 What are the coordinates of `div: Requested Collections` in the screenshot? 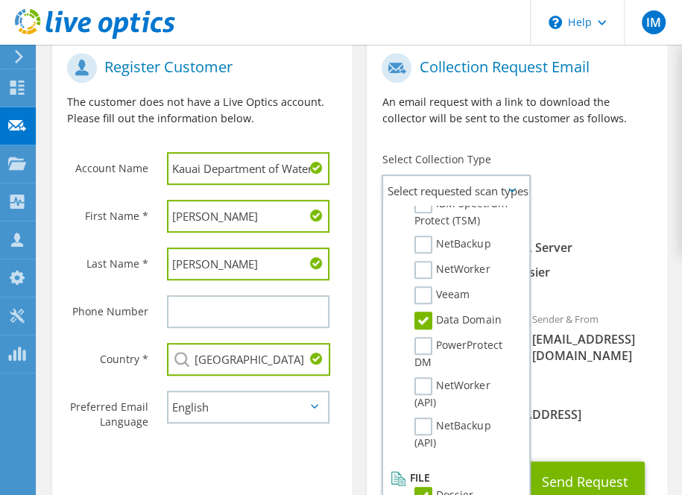 It's located at (516, 253).